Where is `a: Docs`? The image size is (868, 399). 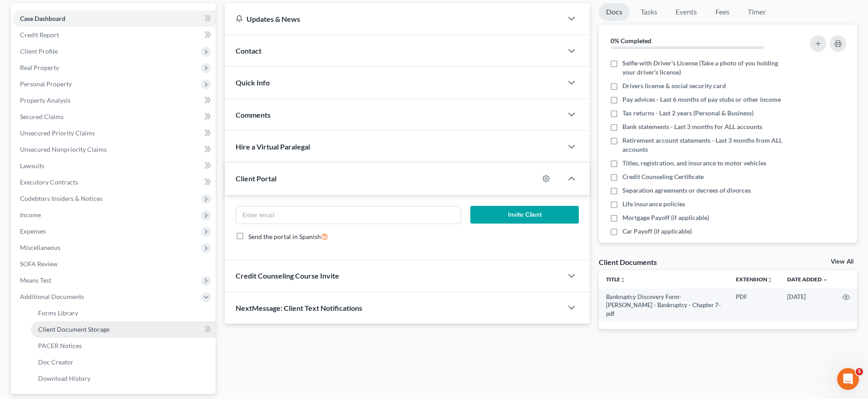
a: Docs is located at coordinates (614, 12).